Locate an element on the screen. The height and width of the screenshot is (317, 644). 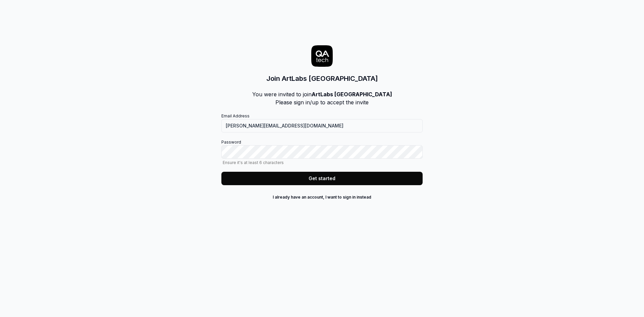
p: Please sign in/up to accept the invite is located at coordinates (322, 102).